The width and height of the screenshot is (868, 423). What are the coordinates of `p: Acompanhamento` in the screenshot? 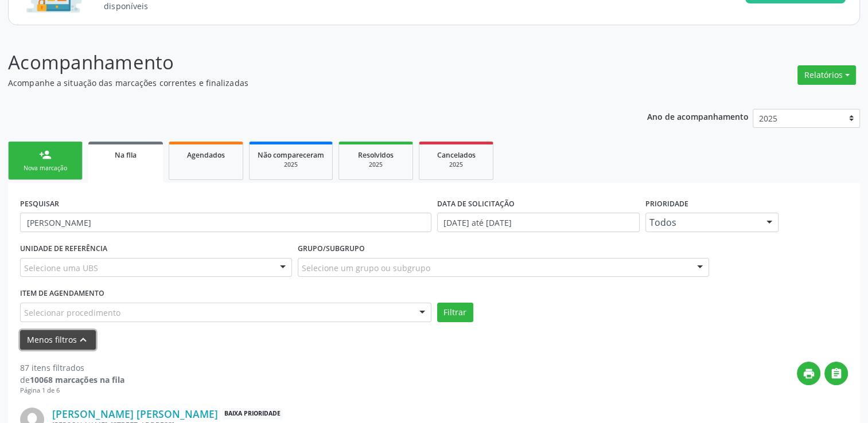 It's located at (306, 63).